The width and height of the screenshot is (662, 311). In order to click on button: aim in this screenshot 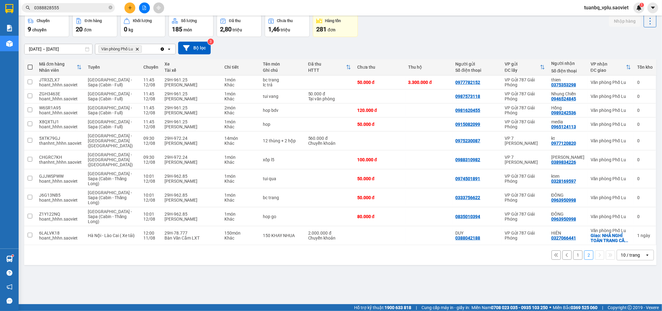, I will do `click(159, 8)`.